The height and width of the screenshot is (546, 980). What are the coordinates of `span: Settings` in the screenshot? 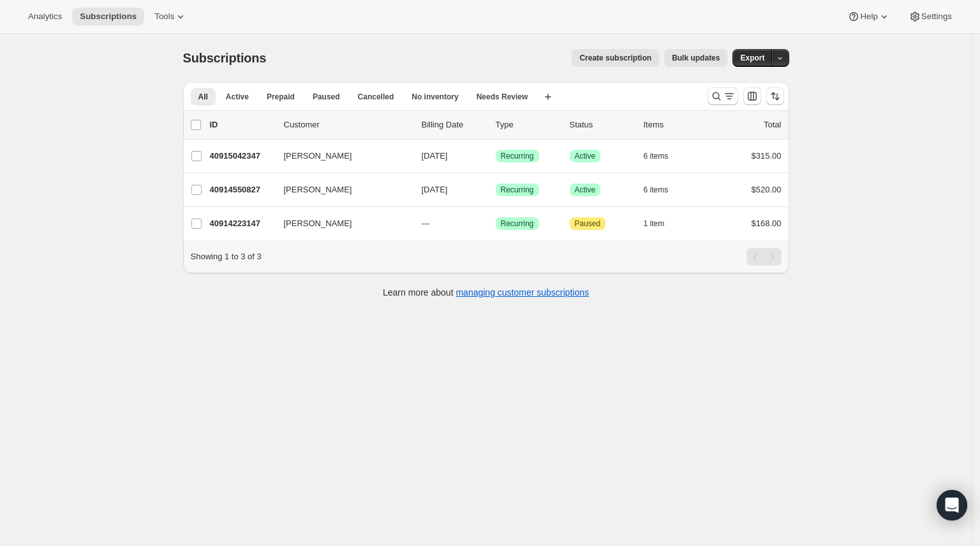 It's located at (936, 16).